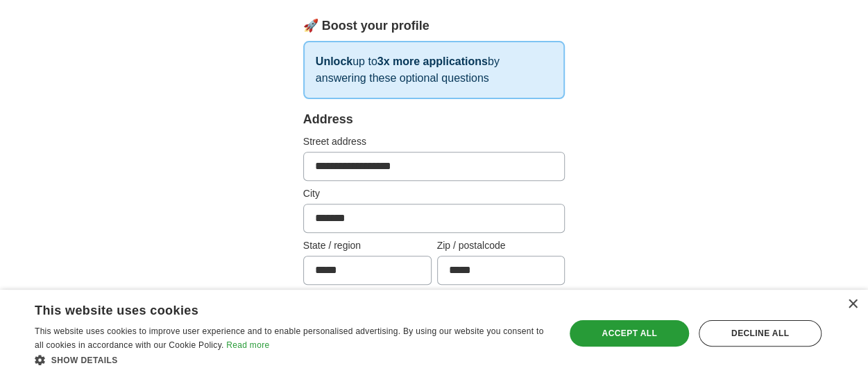 This screenshot has height=377, width=868. I want to click on div: Close, so click(852, 305).